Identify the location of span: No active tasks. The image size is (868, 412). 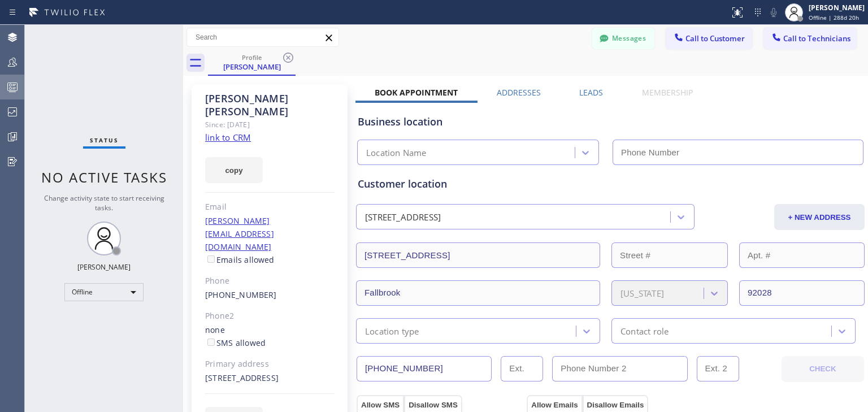
(104, 177).